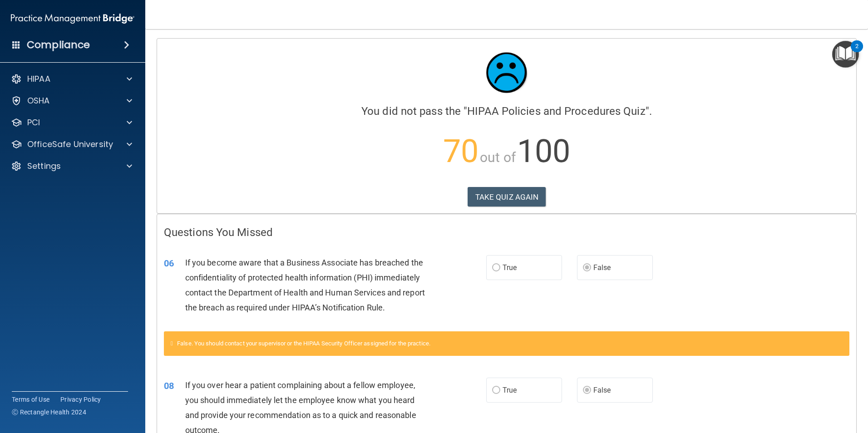 The height and width of the screenshot is (433, 868). I want to click on h4: Questions You Missed, so click(507, 233).